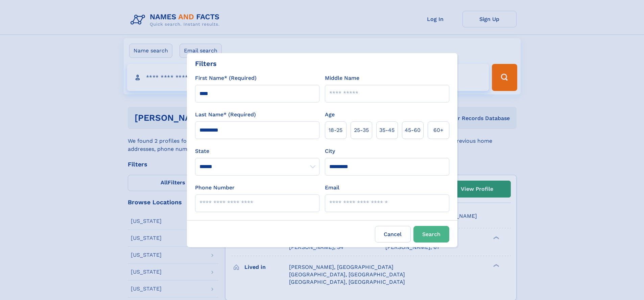 This screenshot has height=300, width=644. Describe the element at coordinates (330, 151) in the screenshot. I see `label: City` at that location.